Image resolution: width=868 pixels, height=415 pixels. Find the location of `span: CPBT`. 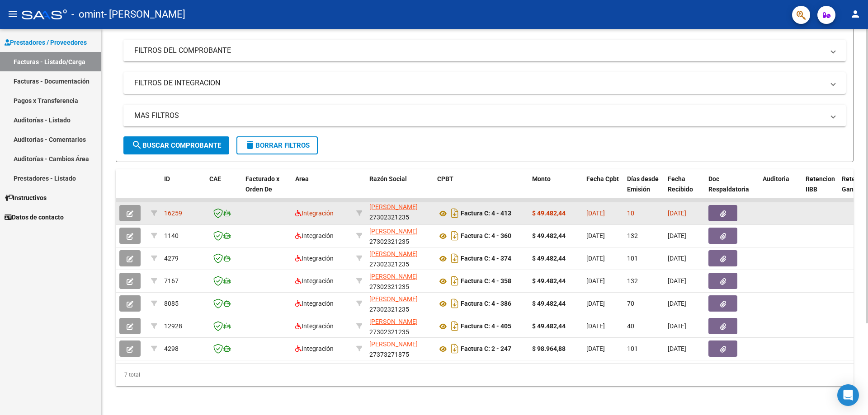

span: CPBT is located at coordinates (445, 179).